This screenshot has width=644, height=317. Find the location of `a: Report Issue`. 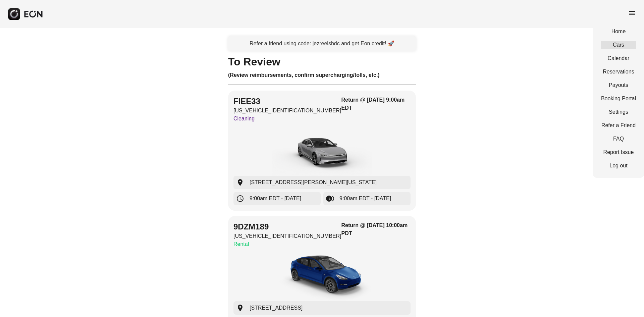

a: Report Issue is located at coordinates (619, 152).